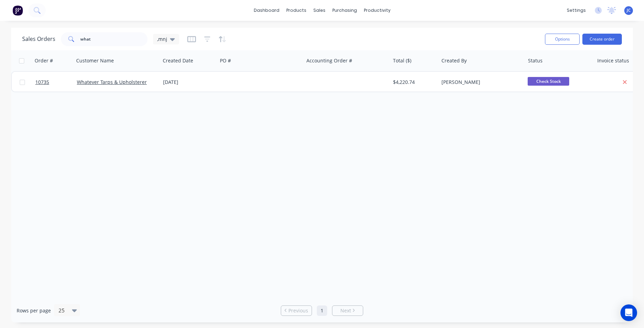  I want to click on span: JC, so click(629, 10).